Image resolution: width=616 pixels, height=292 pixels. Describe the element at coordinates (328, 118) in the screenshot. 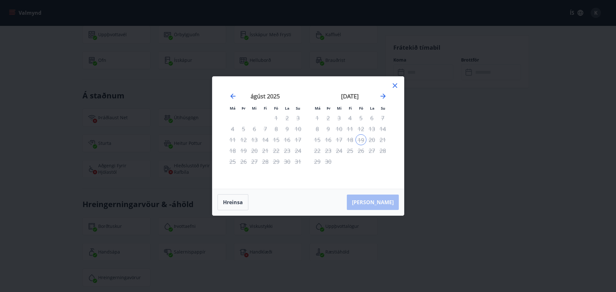

I see `td: Not available. þriðjudagur, 2. september 2025` at that location.